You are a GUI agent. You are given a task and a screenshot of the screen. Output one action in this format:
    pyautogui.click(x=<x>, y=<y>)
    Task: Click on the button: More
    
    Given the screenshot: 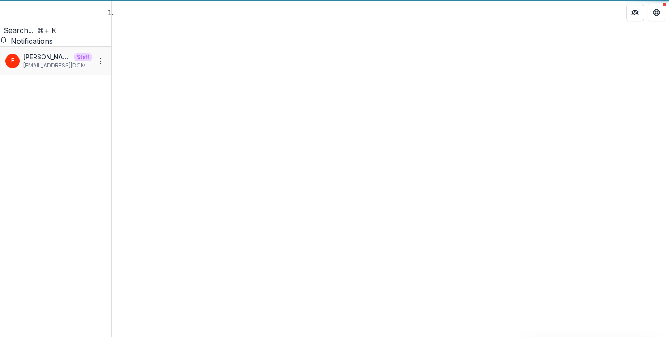 What is the action you would take?
    pyautogui.click(x=101, y=61)
    